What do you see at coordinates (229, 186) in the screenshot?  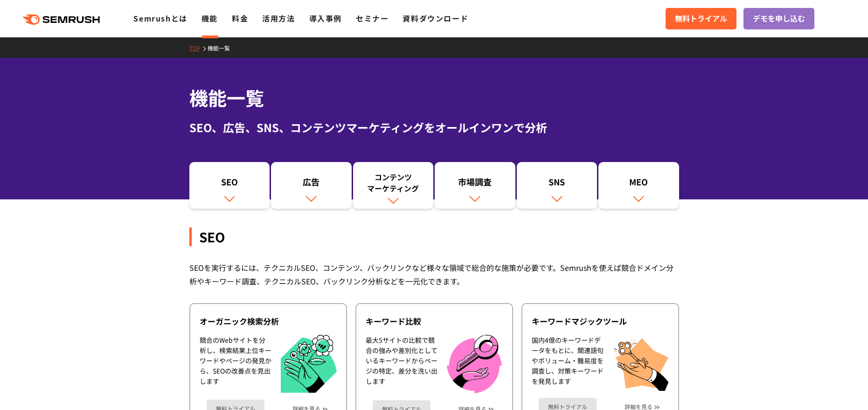 I see `a: SEO` at bounding box center [229, 186].